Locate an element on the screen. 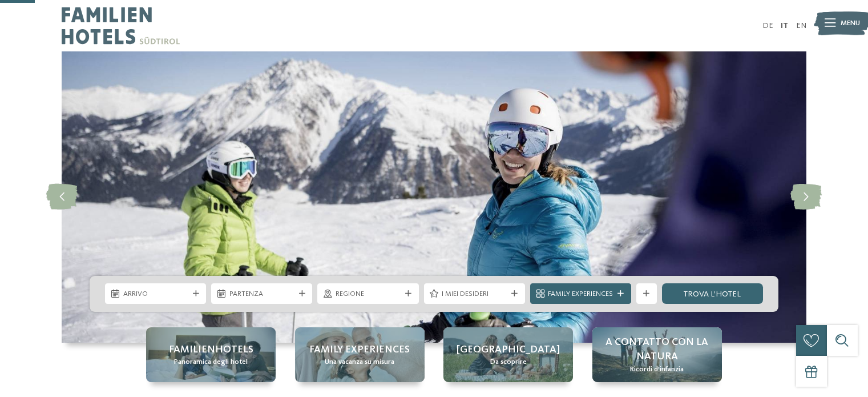 The height and width of the screenshot is (397, 868). span: Partenza is located at coordinates (262, 294).